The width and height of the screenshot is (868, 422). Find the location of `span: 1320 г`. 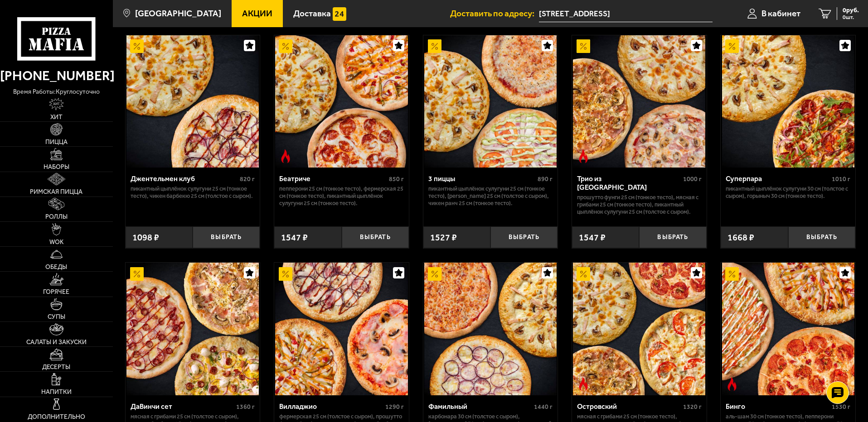

span: 1320 г is located at coordinates (692, 406).